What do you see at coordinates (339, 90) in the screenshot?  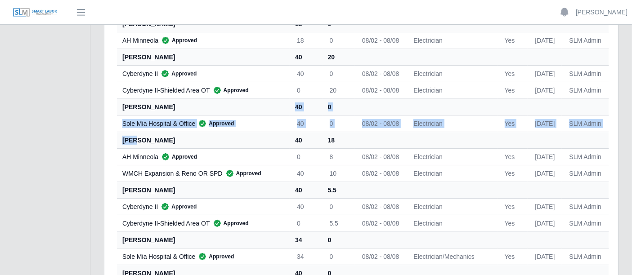 I see `td: 20` at bounding box center [339, 90].